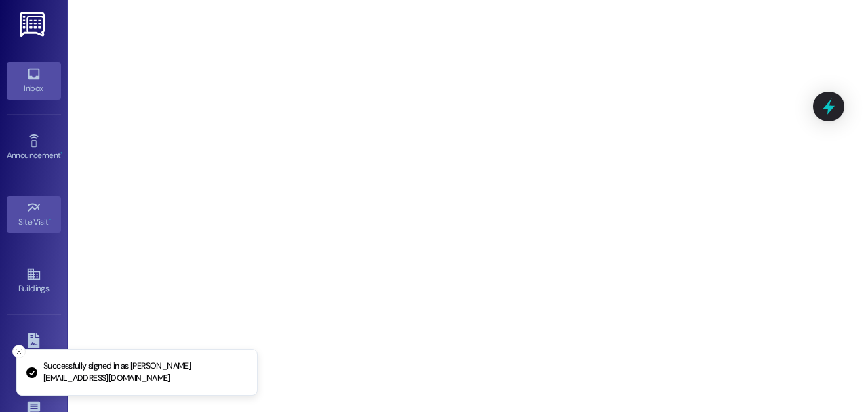  I want to click on a: Leads, so click(34, 347).